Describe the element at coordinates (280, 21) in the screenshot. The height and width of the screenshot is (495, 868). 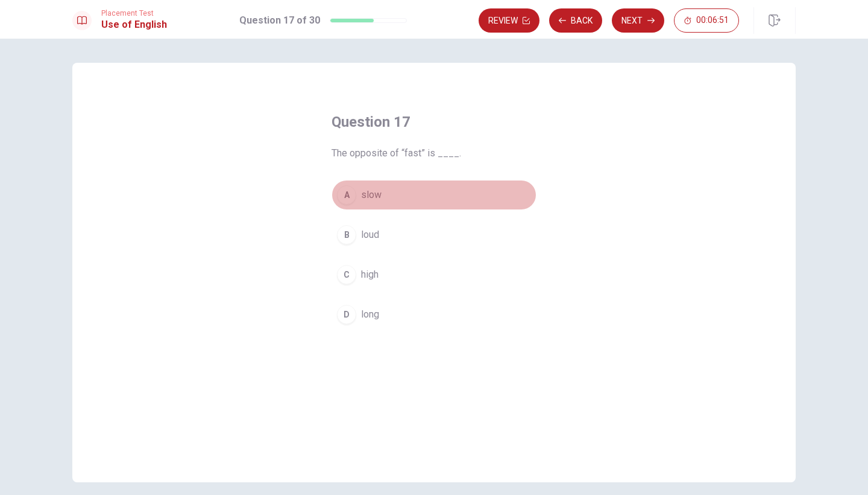
I see `h1: Question 17 of 30` at that location.